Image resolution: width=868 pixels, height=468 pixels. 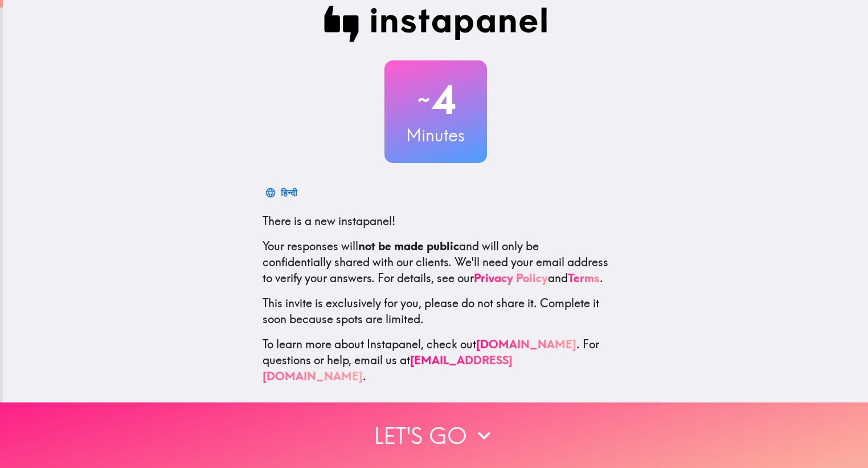 What do you see at coordinates (584, 278) in the screenshot?
I see `a: Terms` at bounding box center [584, 278].